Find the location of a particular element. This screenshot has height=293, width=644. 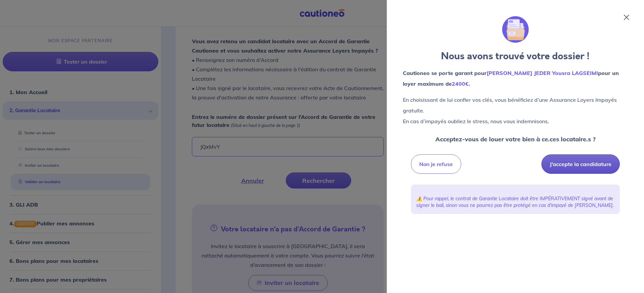

p: En choisissant de lui confier vos clés, vous bénéficiez d’une Assurance Loyers Impayés gratuite. ... is located at coordinates (515, 110).